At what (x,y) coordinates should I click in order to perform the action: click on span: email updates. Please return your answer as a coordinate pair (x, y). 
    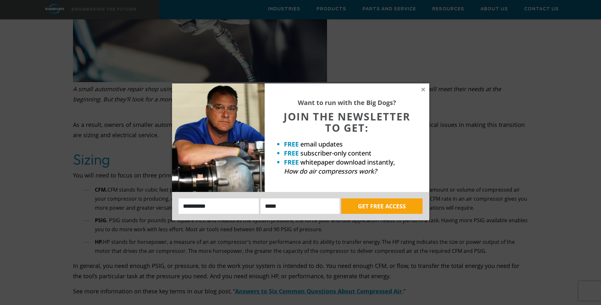
    Looking at the image, I should click on (322, 144).